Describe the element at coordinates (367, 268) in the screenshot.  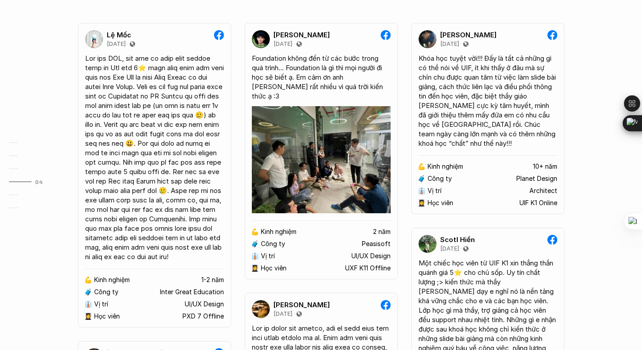
I see `p: UXF K11 Offline` at that location.